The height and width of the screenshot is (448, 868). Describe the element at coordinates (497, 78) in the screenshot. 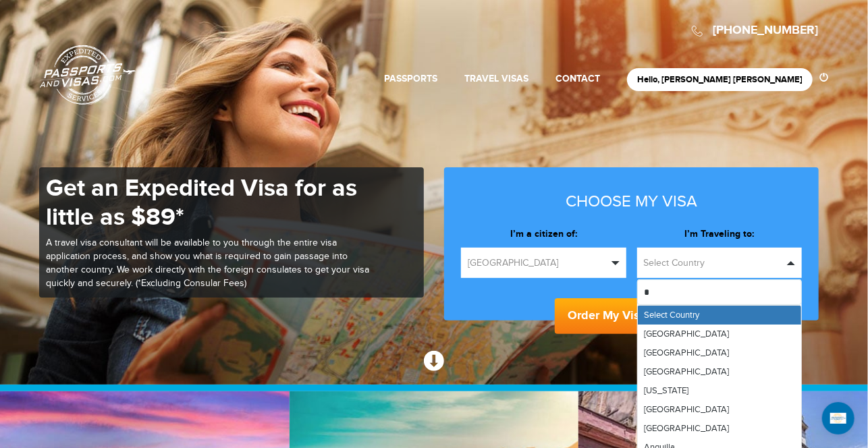

I see `a: Travel Visas` at that location.